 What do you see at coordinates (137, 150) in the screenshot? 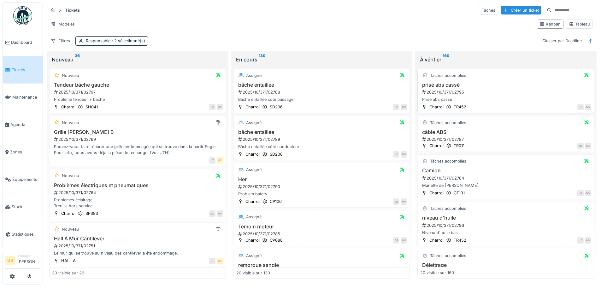
I see `div: Pouvez-vous faire réparer une grille endommagée qui se trouve dans la partir Engie. Pour info, no...` at bounding box center [137, 150].